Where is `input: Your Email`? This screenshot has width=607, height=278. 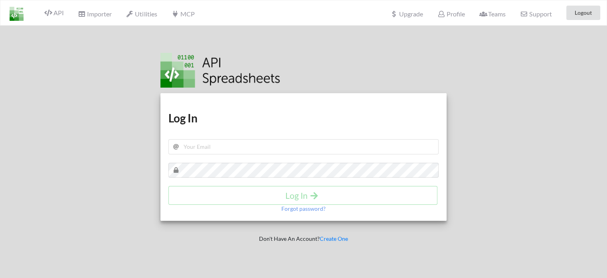 input: Your Email is located at coordinates (304, 147).